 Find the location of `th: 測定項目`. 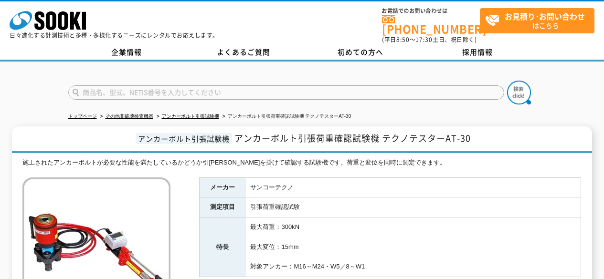

th: 測定項目 is located at coordinates (223, 208).